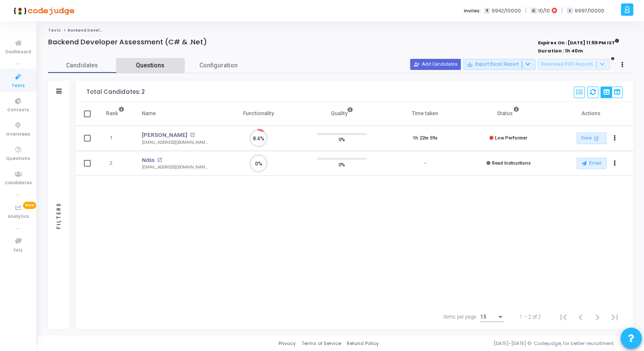  What do you see at coordinates (219, 66) in the screenshot?
I see `span: Configuration` at bounding box center [219, 66].